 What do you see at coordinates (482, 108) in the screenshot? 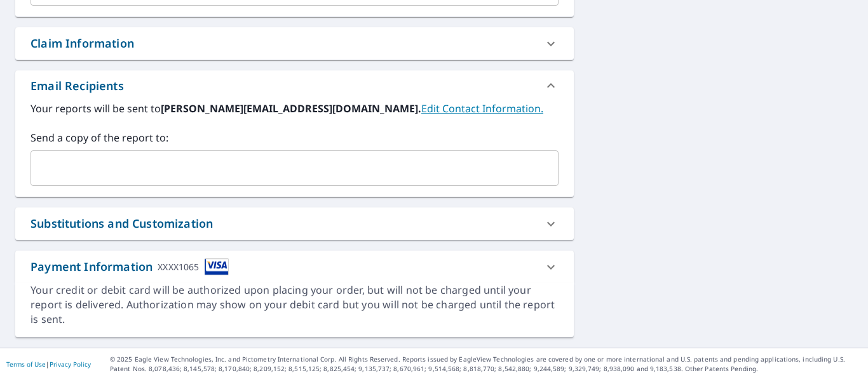
I see `a: EditContactInfo` at bounding box center [482, 108].